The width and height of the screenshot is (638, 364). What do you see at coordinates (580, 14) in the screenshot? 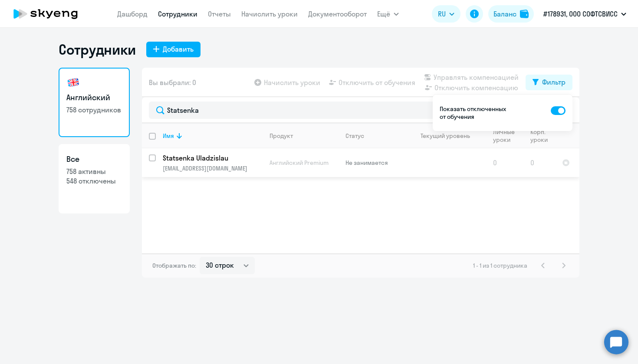
I see `p: #178931, ООО СОФТСВИСС` at bounding box center [580, 14].